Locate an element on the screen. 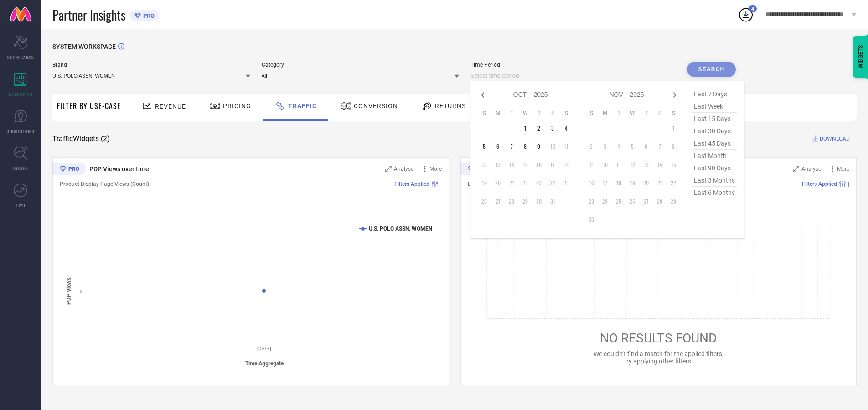 The height and width of the screenshot is (410, 868). td: Wed Nov 05 2025 is located at coordinates (632, 146).